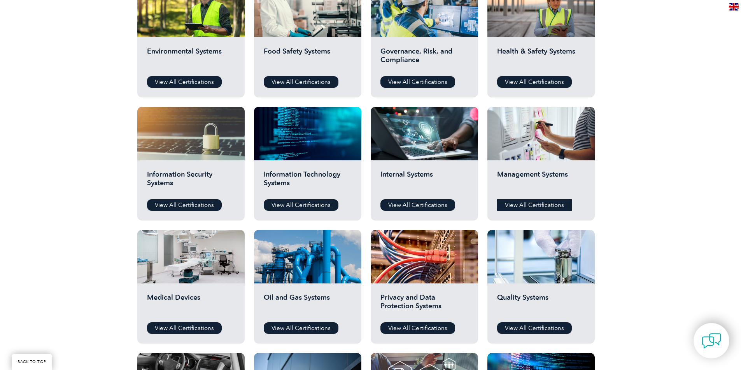  Describe the element at coordinates (424, 182) in the screenshot. I see `h2: Internal Systems` at that location.